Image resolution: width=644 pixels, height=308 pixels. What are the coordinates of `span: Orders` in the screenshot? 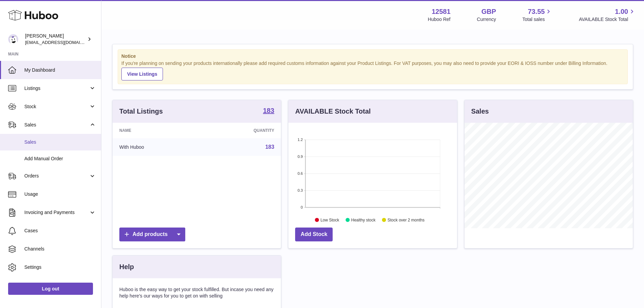 It's located at (56, 176).